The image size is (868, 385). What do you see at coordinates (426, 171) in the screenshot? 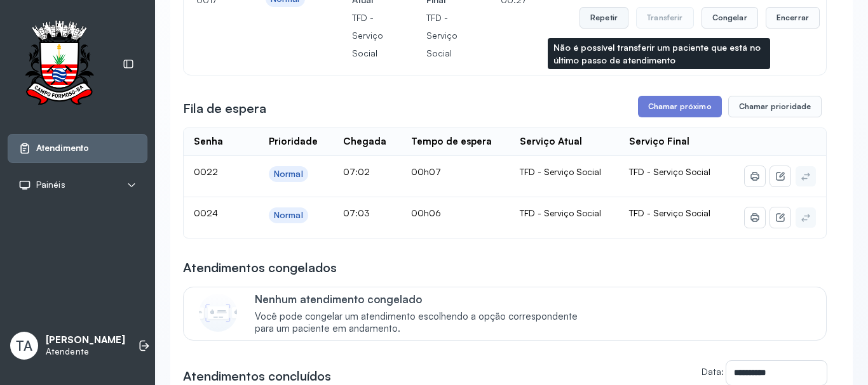
I see `span: 00h07` at bounding box center [426, 171].